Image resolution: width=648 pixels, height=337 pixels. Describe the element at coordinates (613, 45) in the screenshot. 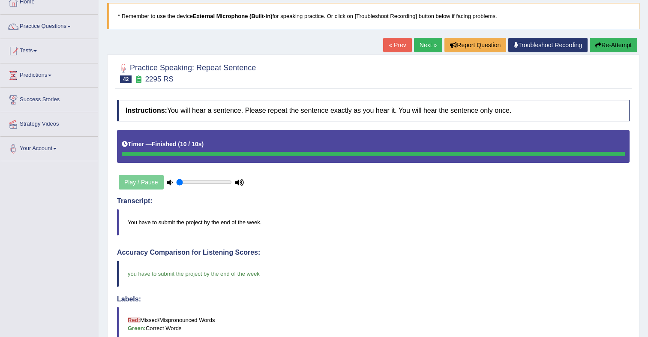

I see `button: Re-Attempt` at that location.